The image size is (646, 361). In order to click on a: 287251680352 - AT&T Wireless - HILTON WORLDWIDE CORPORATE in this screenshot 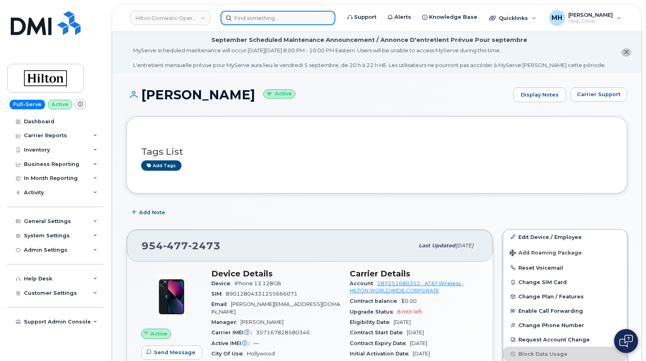, I will do `click(407, 287)`.